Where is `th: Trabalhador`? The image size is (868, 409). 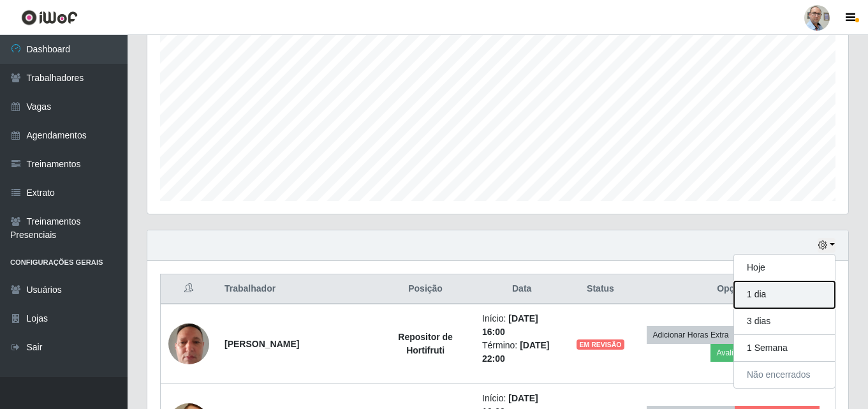
th: Trabalhador is located at coordinates (297, 289).